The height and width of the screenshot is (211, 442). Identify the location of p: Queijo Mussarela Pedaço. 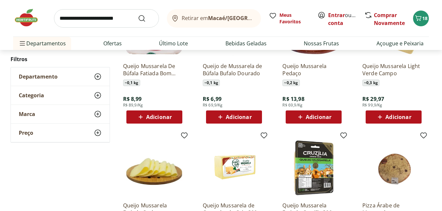
(313, 70).